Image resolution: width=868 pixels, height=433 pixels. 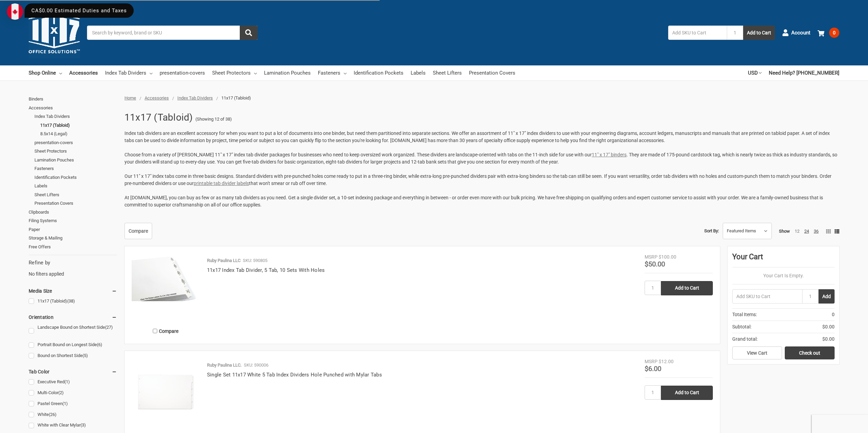 What do you see at coordinates (72, 372) in the screenshot?
I see `h5: Tab Color` at bounding box center [72, 372].